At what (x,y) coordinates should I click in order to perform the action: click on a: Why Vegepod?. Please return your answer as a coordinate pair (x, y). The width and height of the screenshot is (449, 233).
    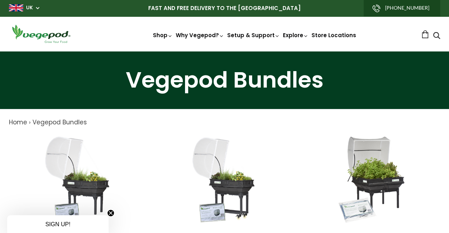
    Looking at the image, I should click on (200, 35).